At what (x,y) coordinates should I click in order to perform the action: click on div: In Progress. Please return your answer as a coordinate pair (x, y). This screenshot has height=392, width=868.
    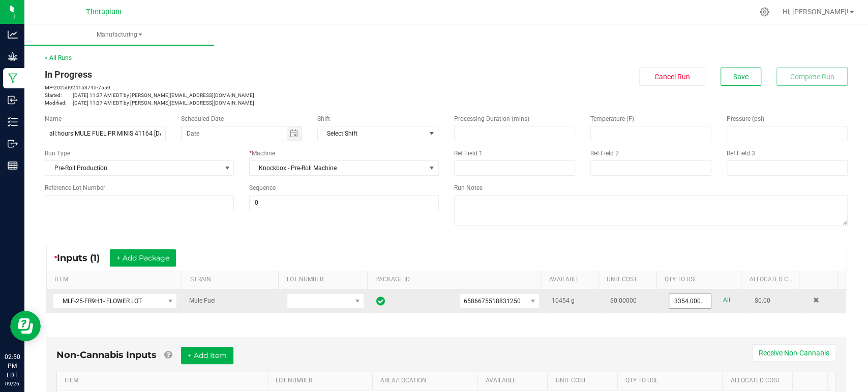
    Looking at the image, I should click on (241, 74).